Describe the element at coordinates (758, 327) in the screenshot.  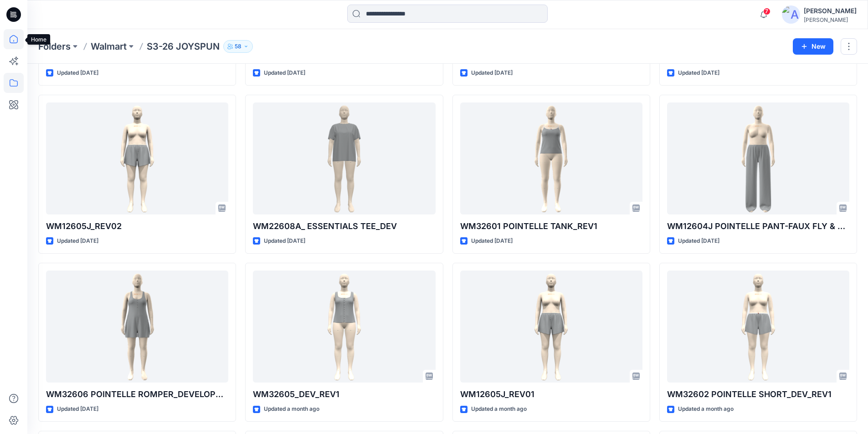
I see `a: WM32602 POINTELLE SHORT_DEV_REV1` at that location.